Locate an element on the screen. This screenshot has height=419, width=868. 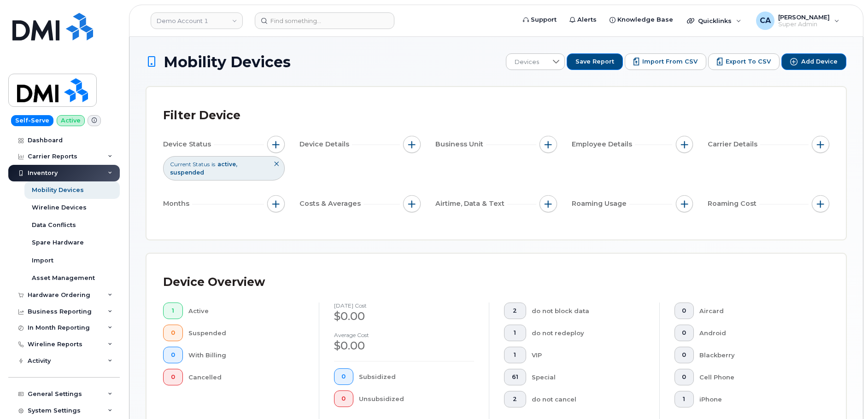
div: Device Overview is located at coordinates (214, 282).